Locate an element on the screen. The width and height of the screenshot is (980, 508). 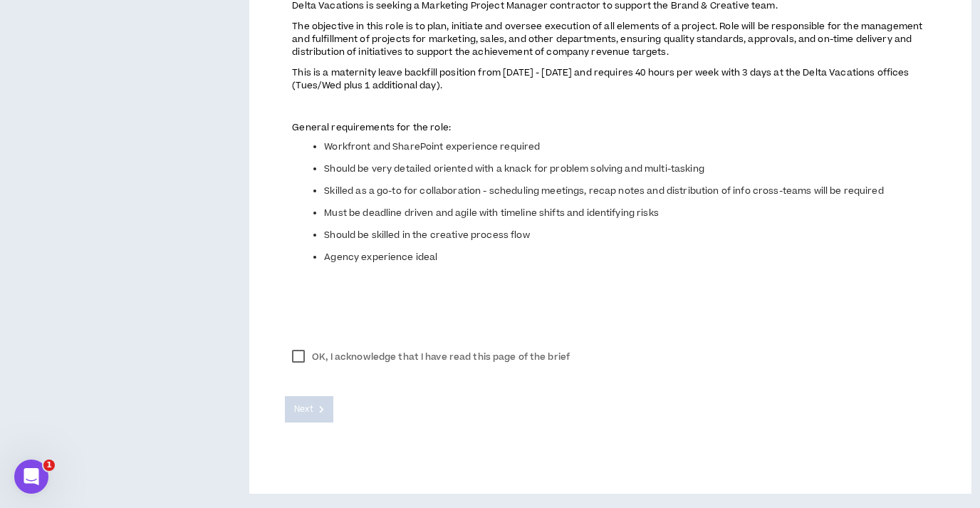
span: Next is located at coordinates (304, 409).